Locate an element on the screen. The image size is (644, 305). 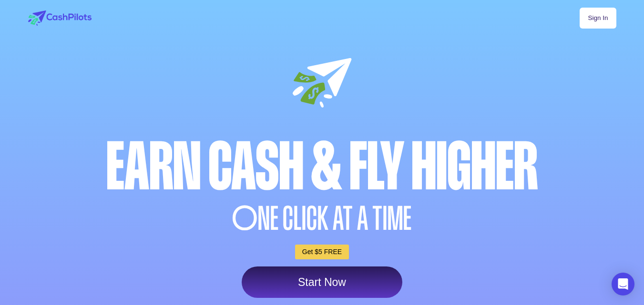
a: Sign In is located at coordinates (598, 18).